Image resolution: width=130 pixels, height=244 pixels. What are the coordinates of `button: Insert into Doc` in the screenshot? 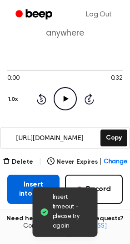 It's located at (33, 189).